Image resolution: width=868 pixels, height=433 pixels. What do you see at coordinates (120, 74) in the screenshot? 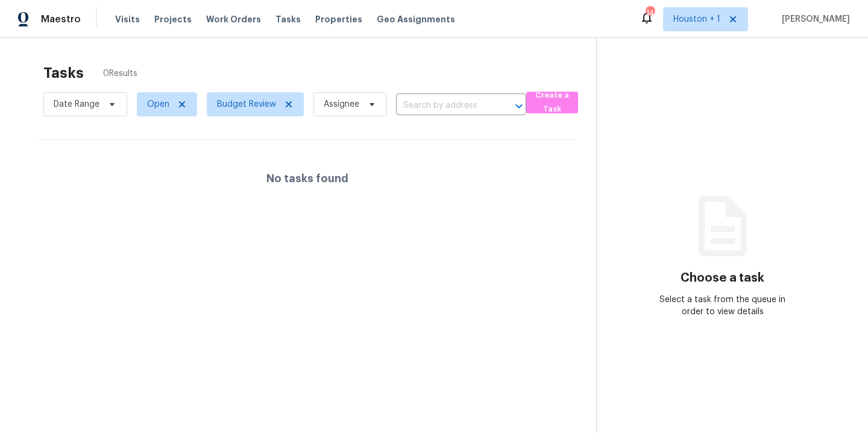
I see `span: 0 Results` at bounding box center [120, 74].